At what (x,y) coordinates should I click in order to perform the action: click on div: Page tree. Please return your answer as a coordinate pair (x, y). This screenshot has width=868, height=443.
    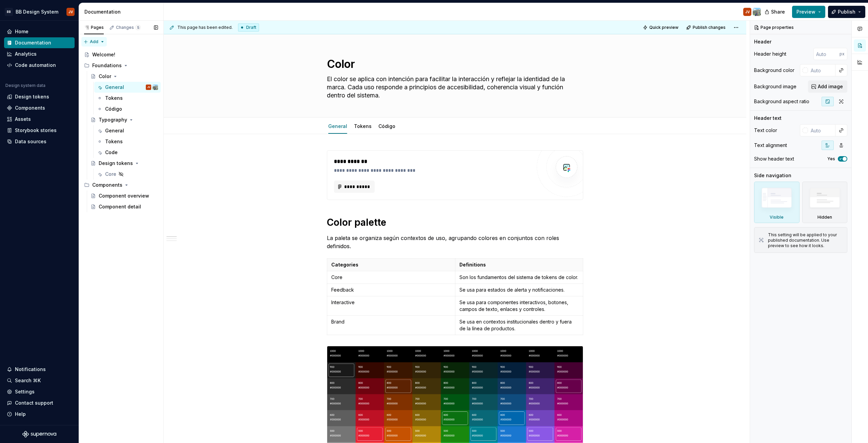
    Looking at the image, I should click on (121, 131).